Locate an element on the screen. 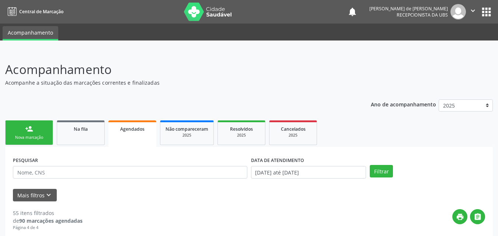 The height and width of the screenshot is (236, 498). p: Acompanhamento is located at coordinates (176, 70).